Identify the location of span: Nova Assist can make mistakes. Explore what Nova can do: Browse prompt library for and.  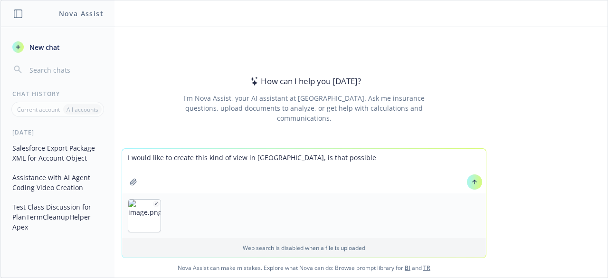
(304, 267).